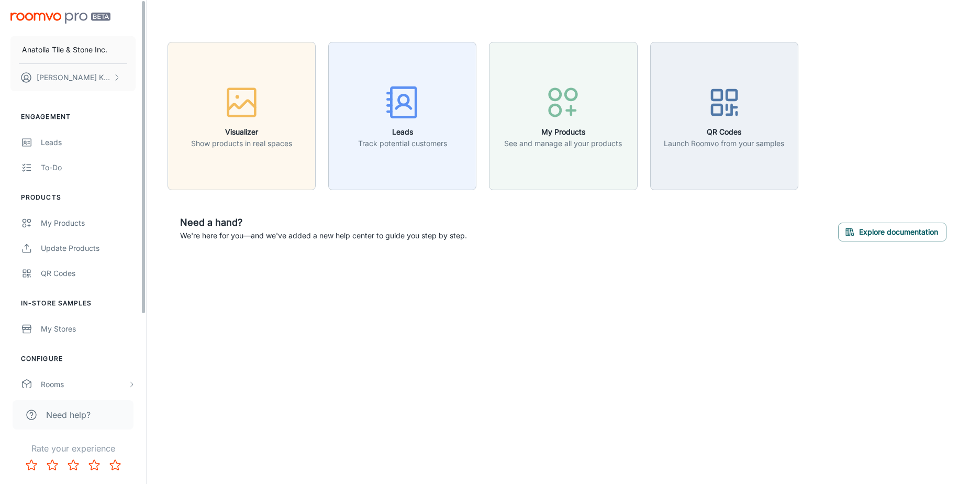 The image size is (980, 484). Describe the element at coordinates (241, 144) in the screenshot. I see `p: Show products in real spaces` at that location.